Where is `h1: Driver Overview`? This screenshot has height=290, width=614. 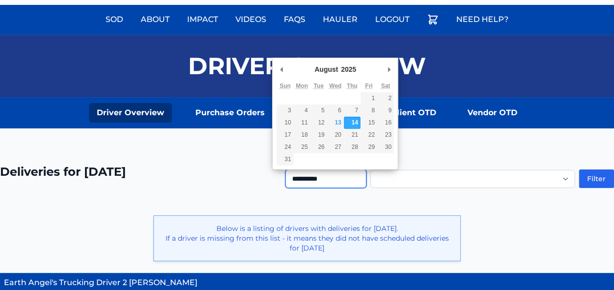
h1: Driver Overview is located at coordinates (307, 66).